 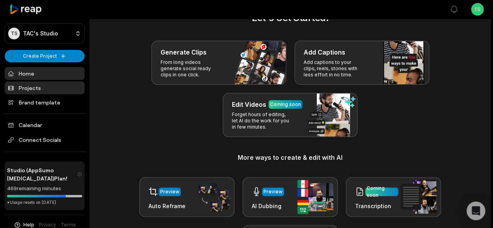 I want to click on a: Projects, so click(x=44, y=88).